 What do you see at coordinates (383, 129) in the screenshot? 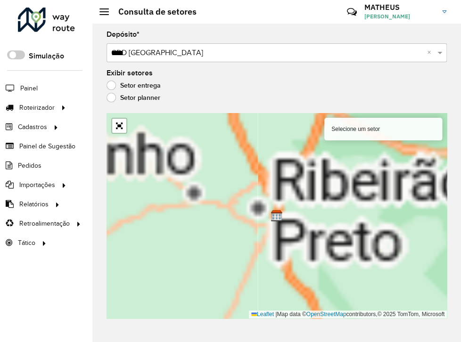
I see `div: Selecione um setor` at bounding box center [383, 129].